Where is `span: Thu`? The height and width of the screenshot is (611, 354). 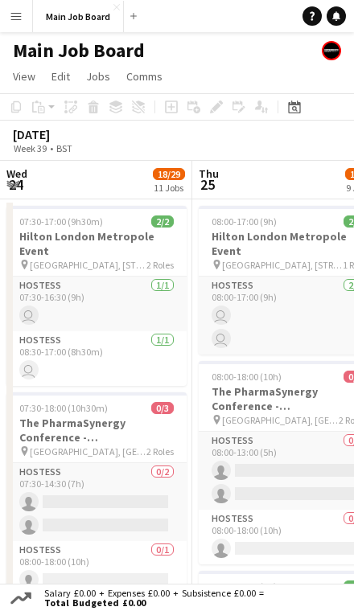 span: Thu is located at coordinates (208, 174).